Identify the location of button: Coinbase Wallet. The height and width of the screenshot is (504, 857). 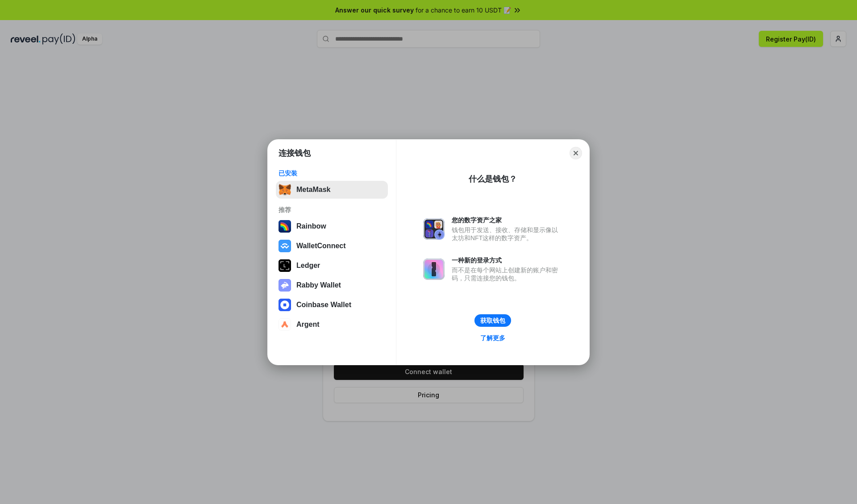
(332, 305).